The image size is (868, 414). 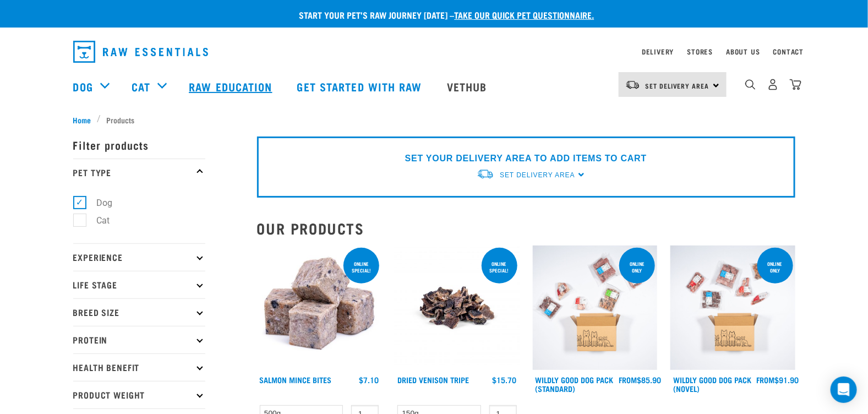 What do you see at coordinates (140, 52) in the screenshot?
I see `img: Raw Essentials Logo` at bounding box center [140, 52].